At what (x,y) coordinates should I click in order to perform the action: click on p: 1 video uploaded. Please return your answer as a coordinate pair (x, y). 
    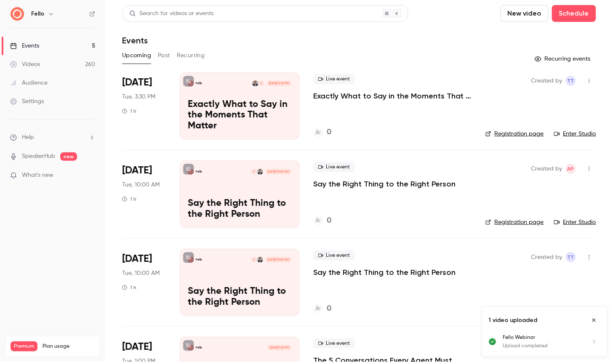
    Looking at the image, I should click on (513, 320).